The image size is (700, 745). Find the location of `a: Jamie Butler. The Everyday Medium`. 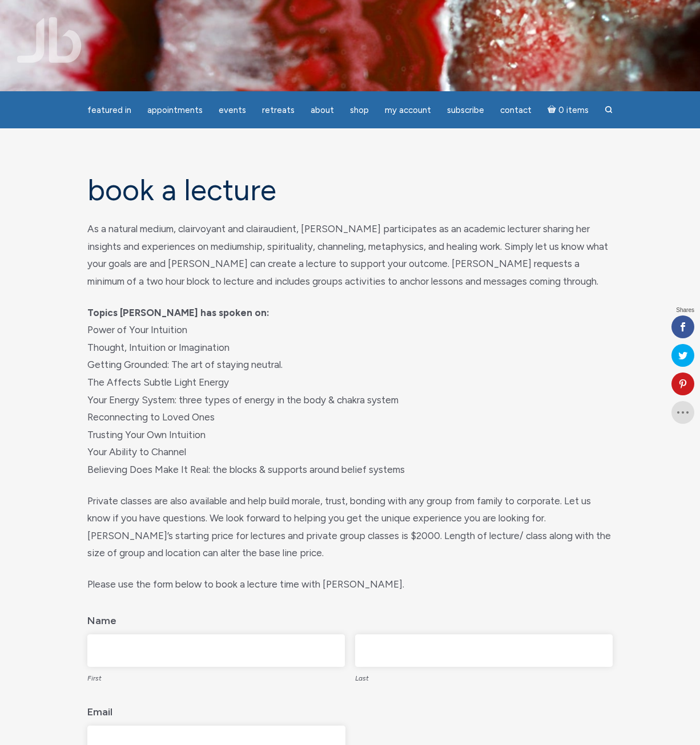

a: Jamie Butler. The Everyday Medium is located at coordinates (49, 40).